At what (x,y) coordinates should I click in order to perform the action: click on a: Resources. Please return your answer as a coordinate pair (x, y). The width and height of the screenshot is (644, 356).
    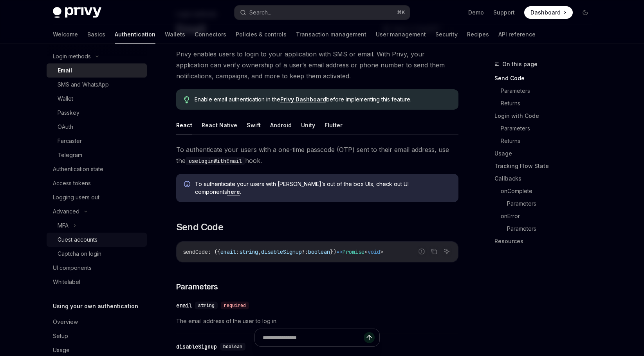
    Looking at the image, I should click on (546, 241).